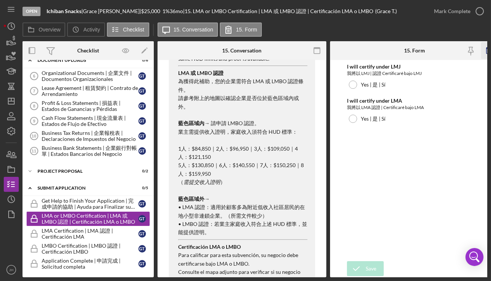  What do you see at coordinates (34, 136) in the screenshot?
I see `tspan: 10` at bounding box center [34, 136].